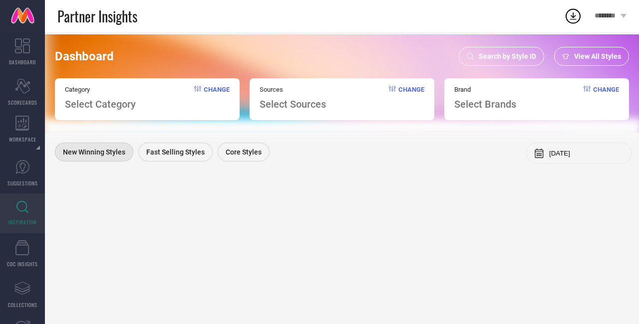 Image resolution: width=639 pixels, height=324 pixels. Describe the element at coordinates (84, 56) in the screenshot. I see `span: Dashboard` at that location.